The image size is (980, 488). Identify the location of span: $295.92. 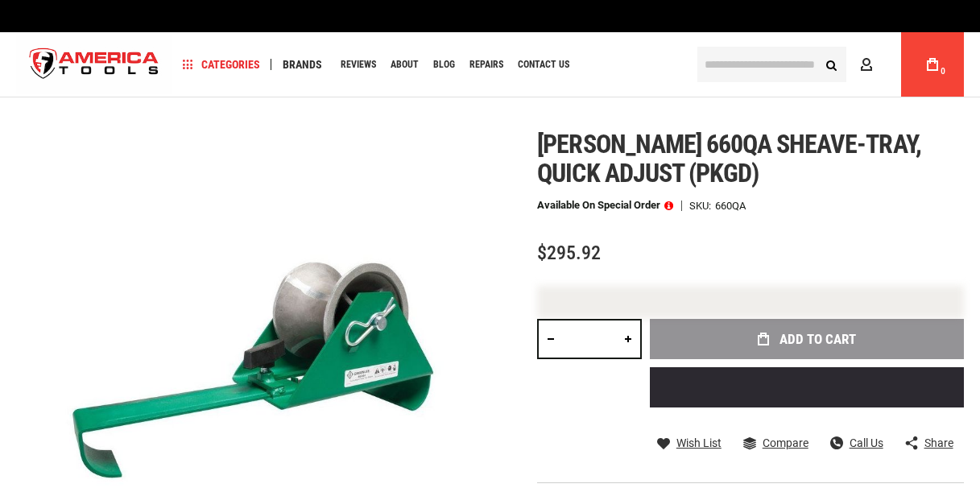
(568, 253).